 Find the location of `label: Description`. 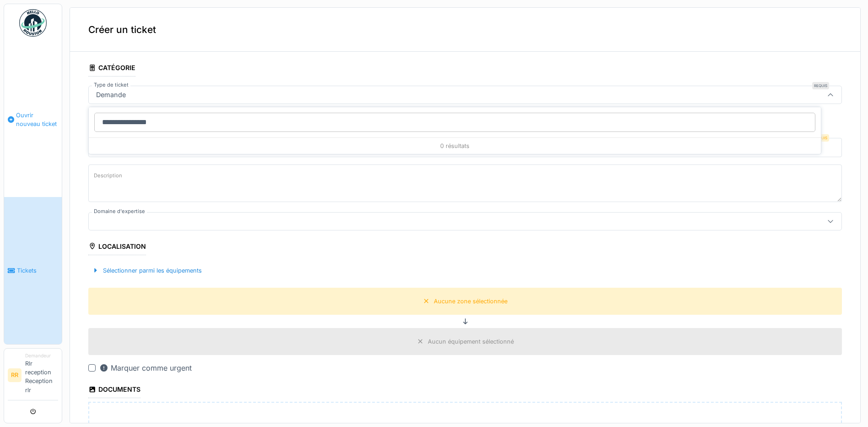

label: Description is located at coordinates (108, 175).